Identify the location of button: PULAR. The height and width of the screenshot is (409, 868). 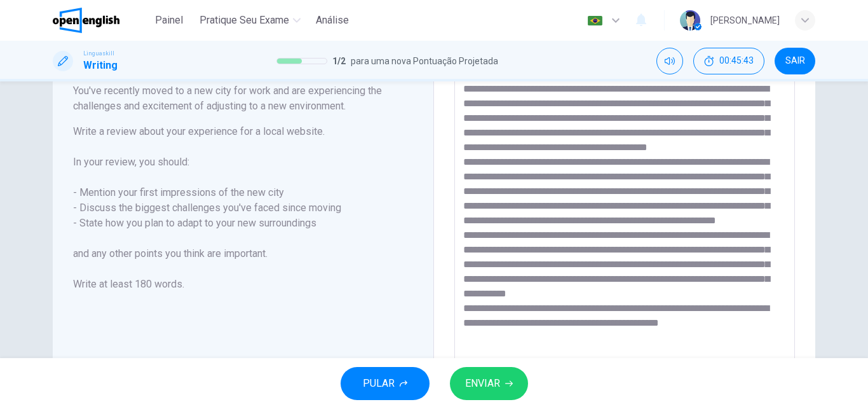
(385, 384).